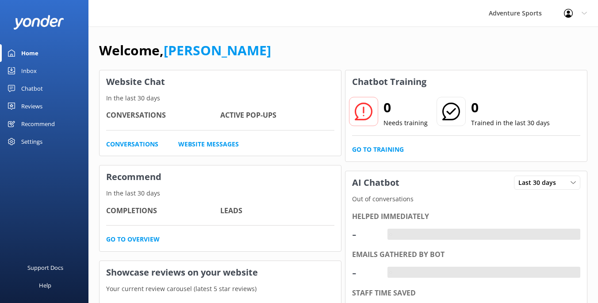  I want to click on h3: Website Chat, so click(220, 82).